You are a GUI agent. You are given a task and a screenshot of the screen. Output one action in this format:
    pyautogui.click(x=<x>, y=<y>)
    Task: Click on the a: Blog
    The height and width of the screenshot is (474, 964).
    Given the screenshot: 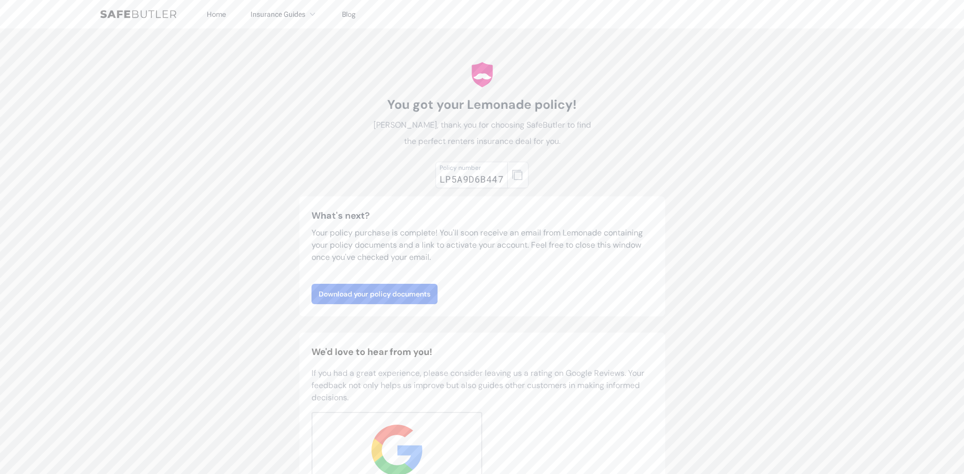 What is the action you would take?
    pyautogui.click(x=349, y=14)
    